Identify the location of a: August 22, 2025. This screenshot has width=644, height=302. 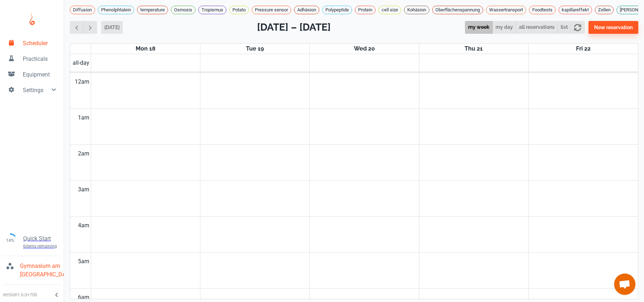
(583, 49).